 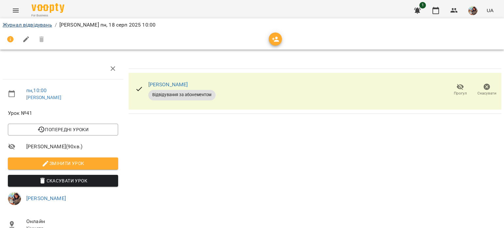 I want to click on button: Прогул, so click(x=460, y=90).